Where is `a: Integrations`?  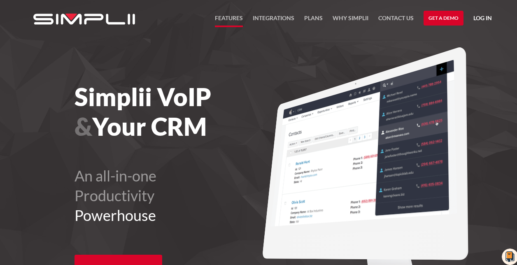 a: Integrations is located at coordinates (273, 21).